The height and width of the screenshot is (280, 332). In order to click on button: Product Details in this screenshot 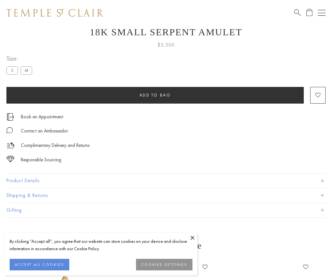, I will do `click(166, 180)`.